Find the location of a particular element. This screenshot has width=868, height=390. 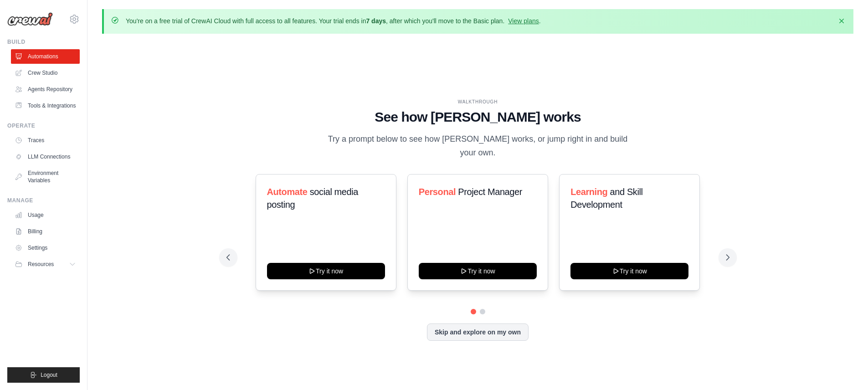

span: Personal is located at coordinates (437, 192).